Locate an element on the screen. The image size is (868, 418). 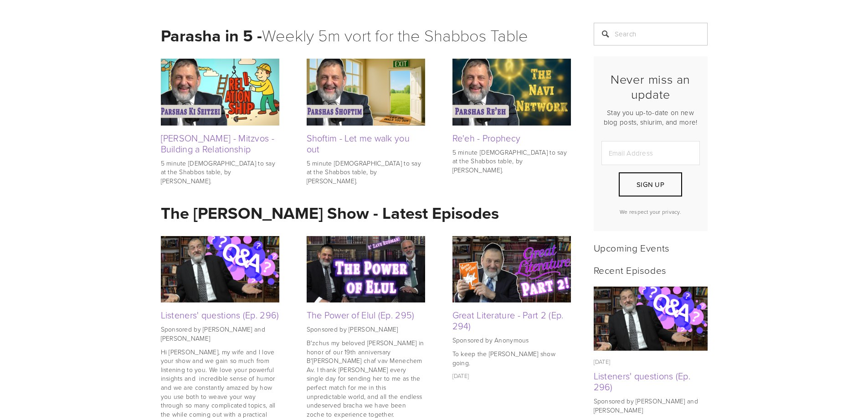
span: Sign Up is located at coordinates (650, 185).